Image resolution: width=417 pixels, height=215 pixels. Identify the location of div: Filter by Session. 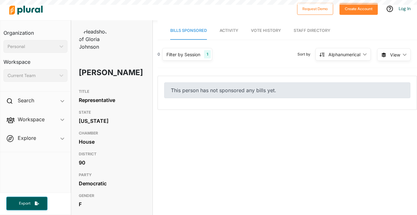
(183, 54).